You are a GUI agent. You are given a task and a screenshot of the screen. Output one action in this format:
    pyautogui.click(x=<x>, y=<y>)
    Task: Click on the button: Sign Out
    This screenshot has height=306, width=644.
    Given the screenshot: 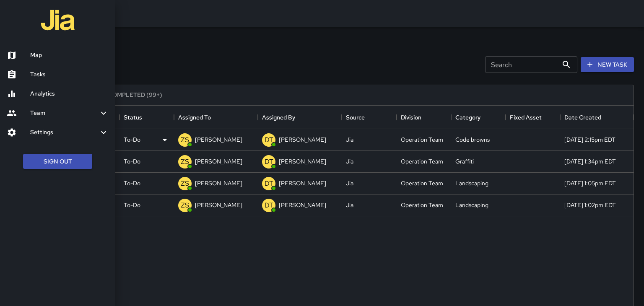 What is the action you would take?
    pyautogui.click(x=58, y=161)
    